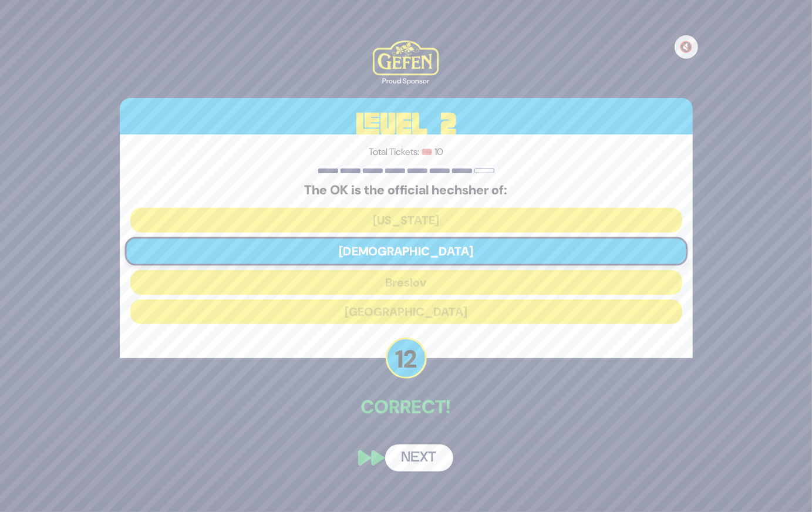  I want to click on h5: The OK is the official hechsher of:, so click(406, 190).